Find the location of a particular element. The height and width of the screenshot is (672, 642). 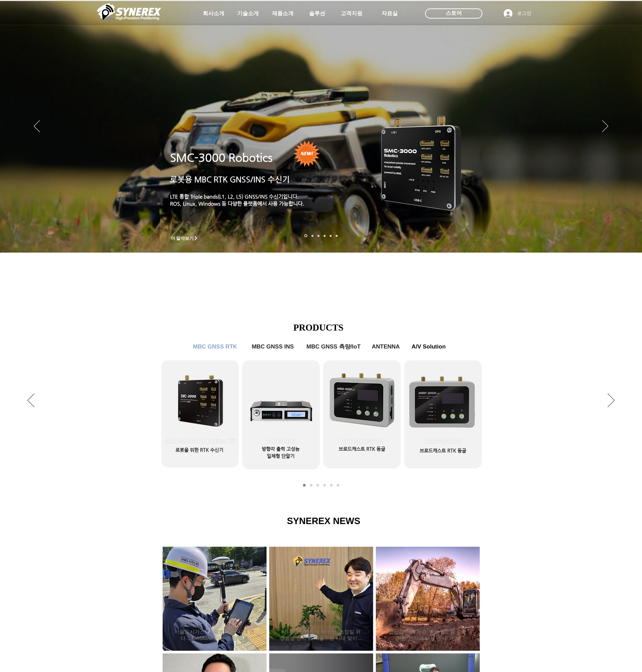

a: 험난한 야외 환경 견딜 필드용 로봇 위한 ‘전자파 내성 센서’ 개발 is located at coordinates (428, 635).